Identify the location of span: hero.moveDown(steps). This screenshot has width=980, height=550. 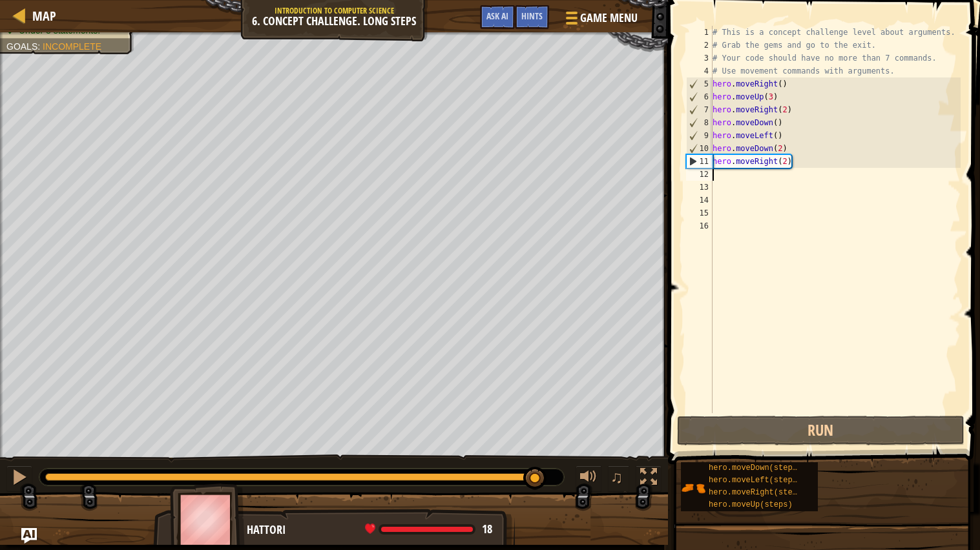
(755, 468).